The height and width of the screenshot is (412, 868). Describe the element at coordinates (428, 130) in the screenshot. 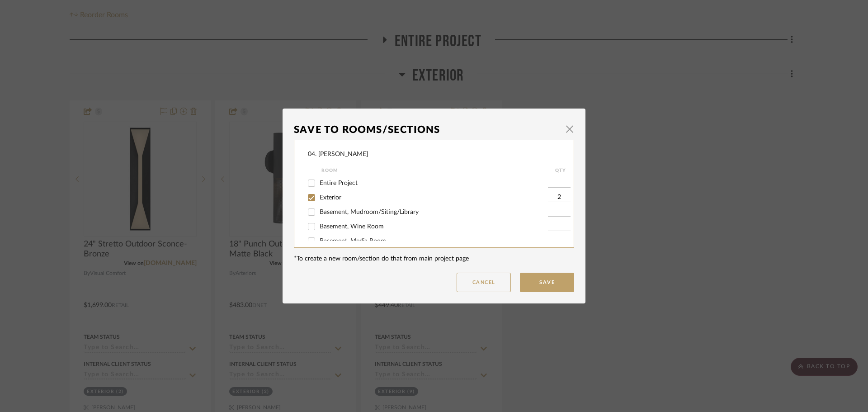

I see `div: Save To Rooms/Sections` at that location.